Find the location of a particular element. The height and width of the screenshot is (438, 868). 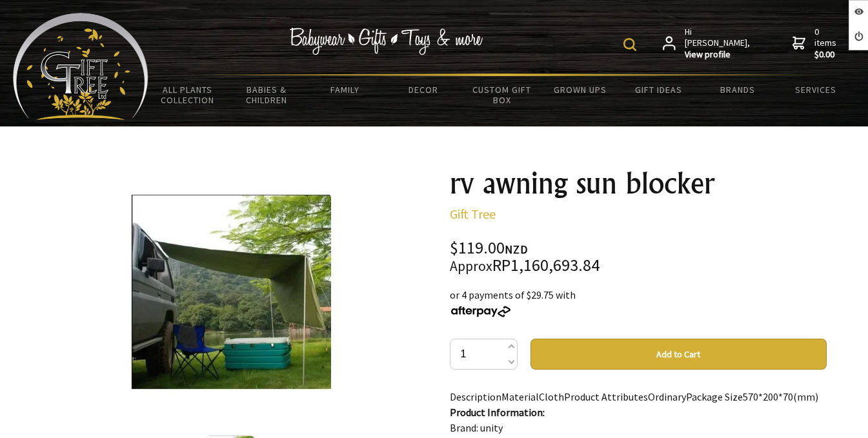

img: Afterpay is located at coordinates (481, 311).